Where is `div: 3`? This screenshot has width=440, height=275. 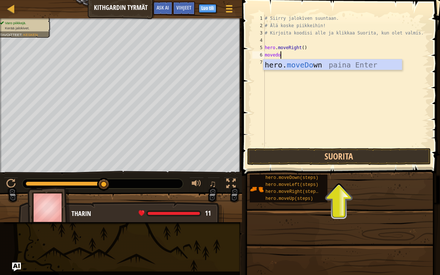
div: 3 is located at coordinates (258, 33).